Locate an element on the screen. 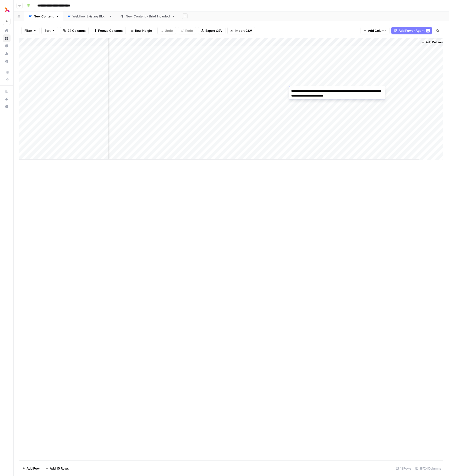 The image size is (449, 476). span: Freeze Columns is located at coordinates (110, 30).